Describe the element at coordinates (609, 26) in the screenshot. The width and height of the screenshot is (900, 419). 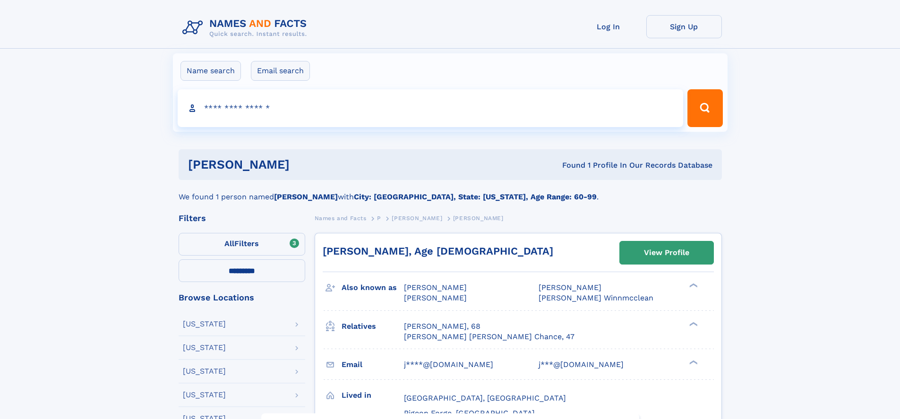
I see `a: Log In` at that location.